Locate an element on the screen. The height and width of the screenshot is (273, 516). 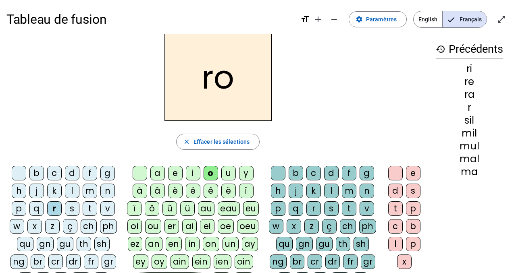
div: ri is located at coordinates (469, 69).